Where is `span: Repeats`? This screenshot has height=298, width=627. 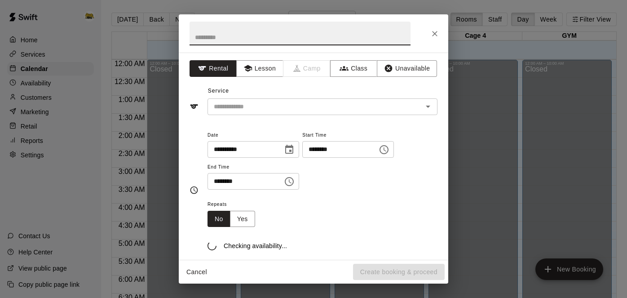 span: Repeats is located at coordinates (235, 204).